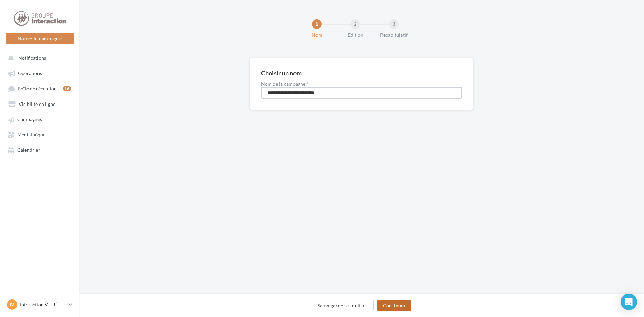 Image resolution: width=644 pixels, height=317 pixels. Describe the element at coordinates (40, 88) in the screenshot. I see `a: Boîte de réception16` at that location.